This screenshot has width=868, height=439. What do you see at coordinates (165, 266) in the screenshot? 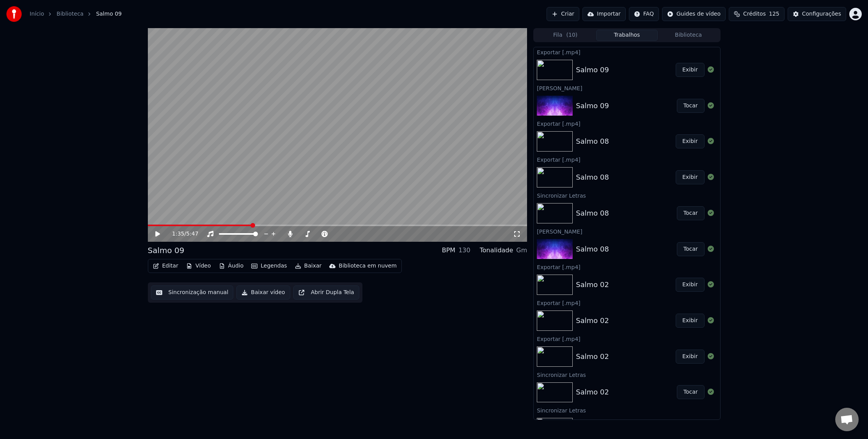
I see `button: Editar` at bounding box center [165, 266].